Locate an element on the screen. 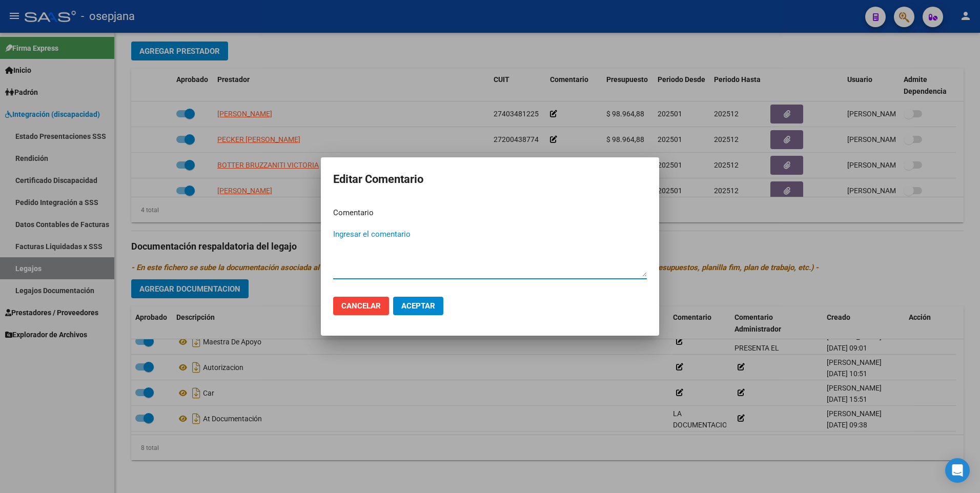  p: Comentario is located at coordinates (490, 213).